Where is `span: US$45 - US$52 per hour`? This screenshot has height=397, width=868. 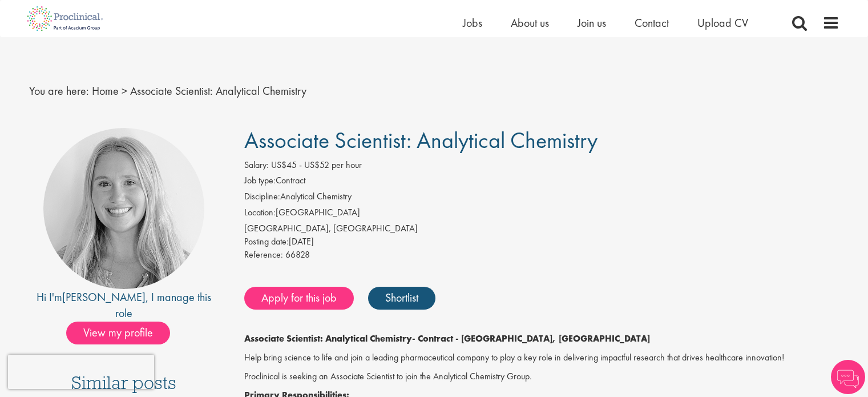 span: US$45 - US$52 per hour is located at coordinates (316, 164).